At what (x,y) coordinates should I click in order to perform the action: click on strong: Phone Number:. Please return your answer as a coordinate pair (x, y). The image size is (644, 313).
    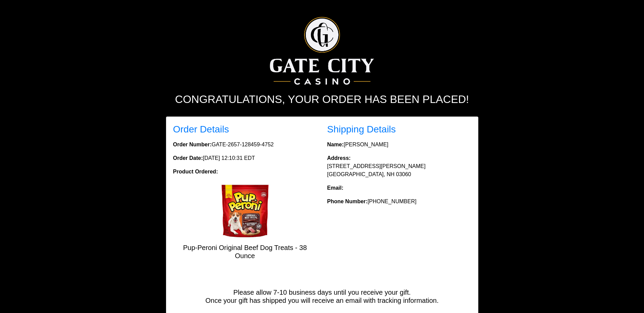
    Looking at the image, I should click on (347, 201).